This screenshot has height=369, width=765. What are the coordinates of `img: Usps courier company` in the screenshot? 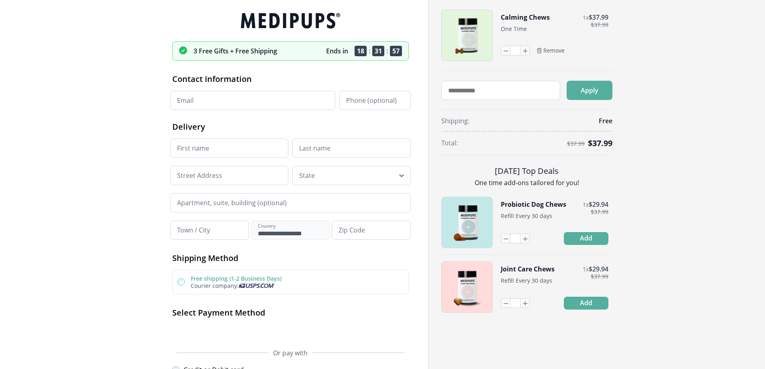 It's located at (257, 285).